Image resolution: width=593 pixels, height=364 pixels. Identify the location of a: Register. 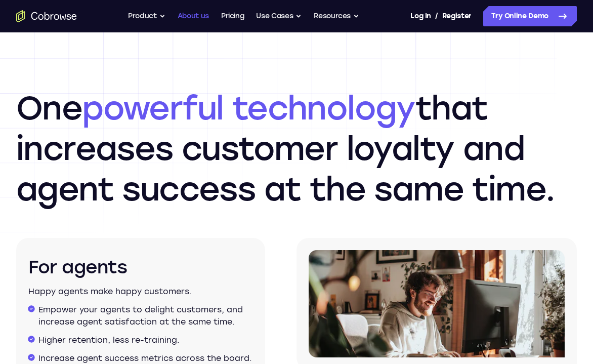
(457, 16).